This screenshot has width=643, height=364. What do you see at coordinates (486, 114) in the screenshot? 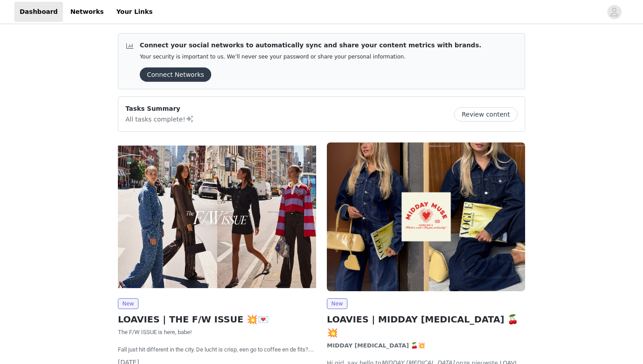
I see `button: Review content` at bounding box center [486, 114].